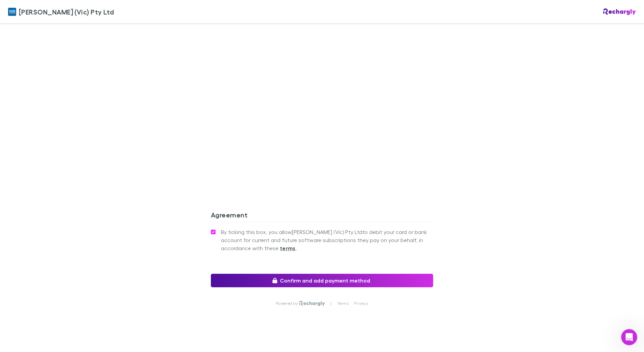 This screenshot has height=352, width=644. Describe the element at coordinates (343, 303) in the screenshot. I see `a: Terms` at that location.